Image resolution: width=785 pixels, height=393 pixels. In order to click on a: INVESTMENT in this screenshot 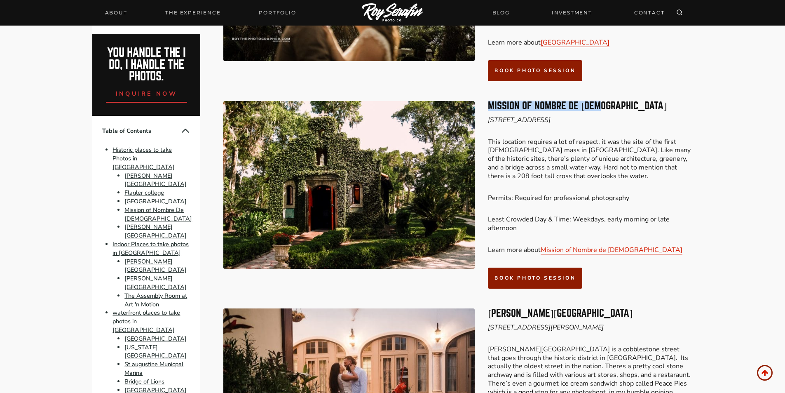, I will do `click(572, 12)`.